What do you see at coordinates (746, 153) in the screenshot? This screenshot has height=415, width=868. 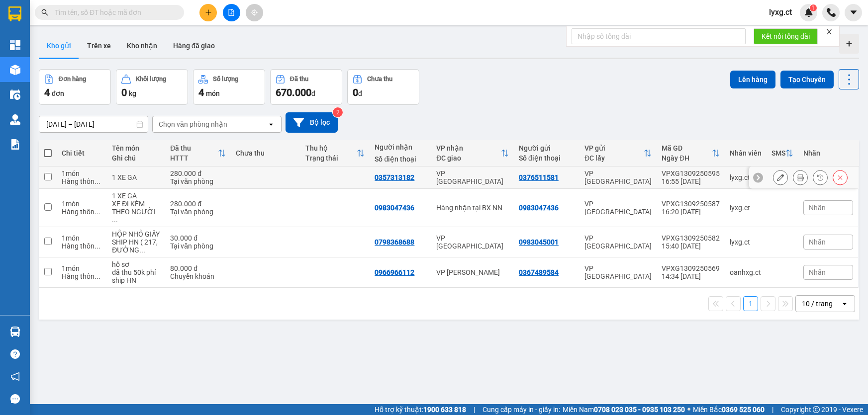 I see `div: Nhân viên` at bounding box center [746, 153].